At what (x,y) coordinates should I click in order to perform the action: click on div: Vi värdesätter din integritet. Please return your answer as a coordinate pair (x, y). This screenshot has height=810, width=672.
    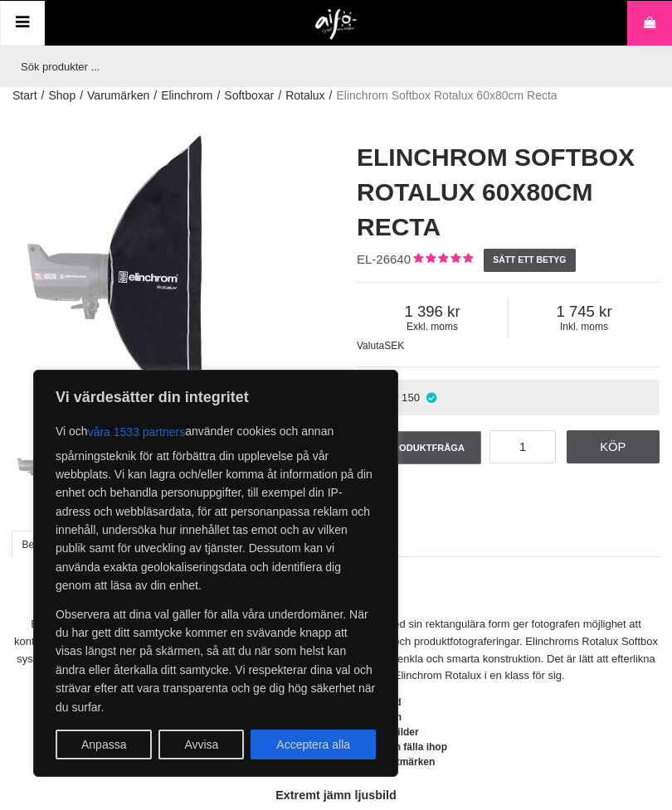
    Looking at the image, I should click on (215, 573).